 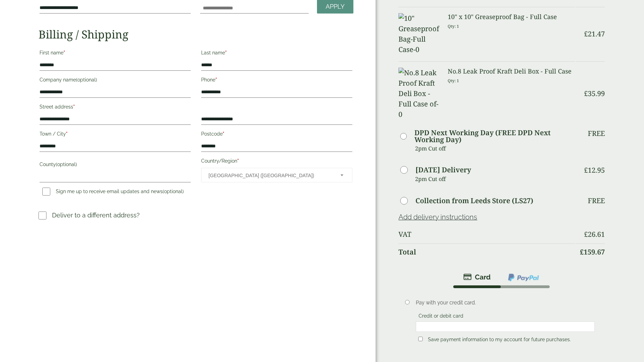 What do you see at coordinates (475, 201) in the screenshot?
I see `label: Collection from Leeds Store (LS27)` at bounding box center [475, 201].